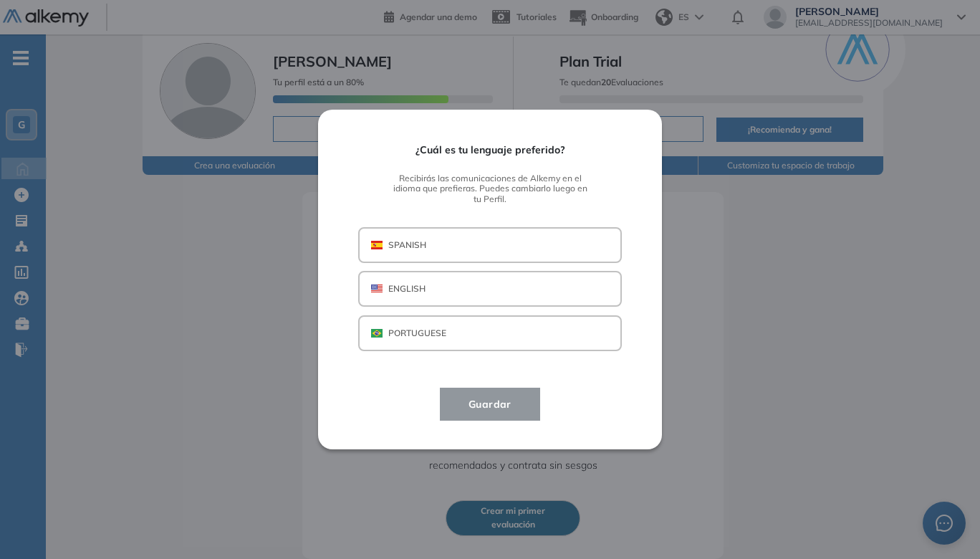  Describe the element at coordinates (490, 149) in the screenshot. I see `span: ¿Cuál es tu lenguaje preferido?` at that location.